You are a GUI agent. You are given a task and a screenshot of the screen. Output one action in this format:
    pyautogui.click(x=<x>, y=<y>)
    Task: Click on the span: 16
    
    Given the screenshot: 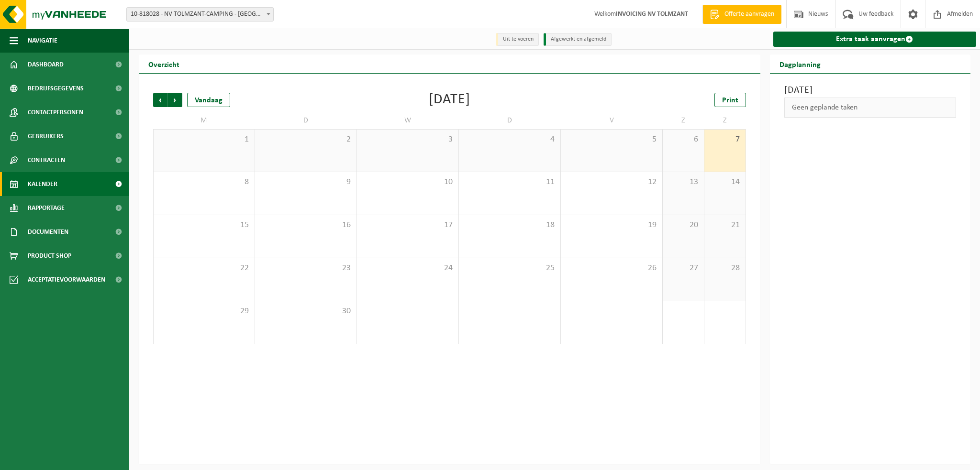 What is the action you would take?
    pyautogui.click(x=306, y=225)
    